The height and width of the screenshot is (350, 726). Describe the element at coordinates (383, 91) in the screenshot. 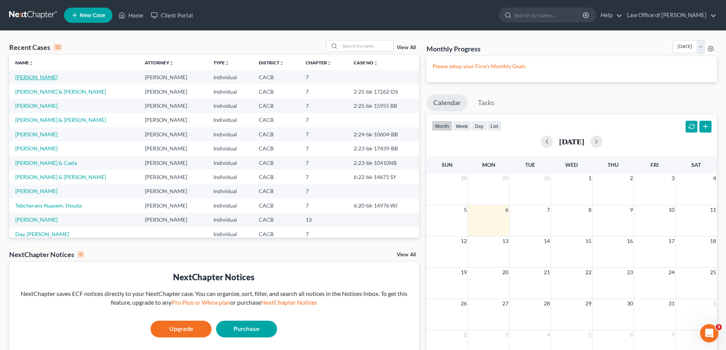

I see `td: 2:25-bk-17262-DS` at that location.